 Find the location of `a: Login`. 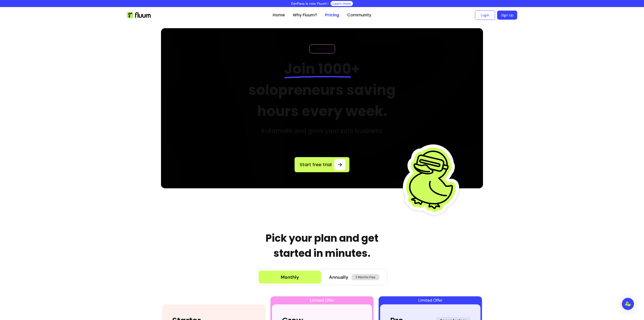

a: Login is located at coordinates (485, 15).